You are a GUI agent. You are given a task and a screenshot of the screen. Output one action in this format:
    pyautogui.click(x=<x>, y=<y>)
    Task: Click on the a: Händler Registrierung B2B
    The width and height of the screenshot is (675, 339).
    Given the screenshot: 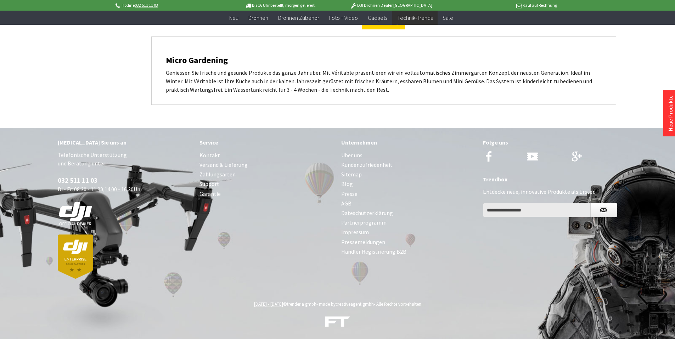 What is the action you would take?
    pyautogui.click(x=409, y=252)
    